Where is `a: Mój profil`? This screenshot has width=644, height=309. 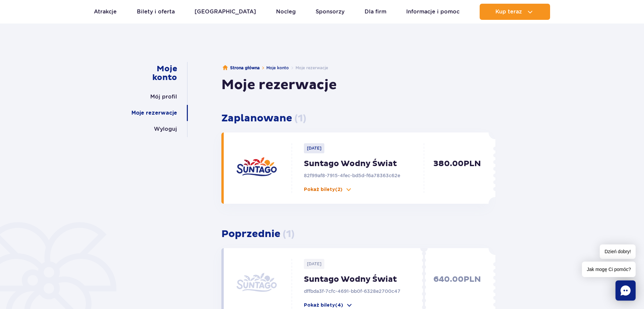
a: Mój profil is located at coordinates (164, 97).